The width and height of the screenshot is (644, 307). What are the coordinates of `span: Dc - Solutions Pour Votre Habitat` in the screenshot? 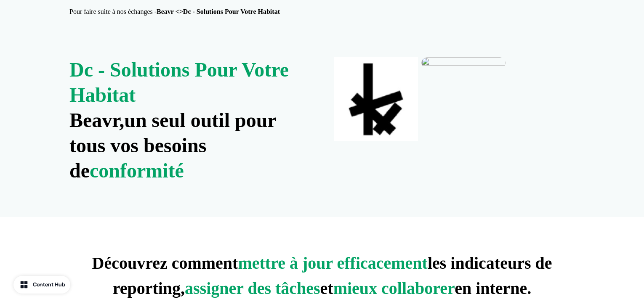 It's located at (179, 82).